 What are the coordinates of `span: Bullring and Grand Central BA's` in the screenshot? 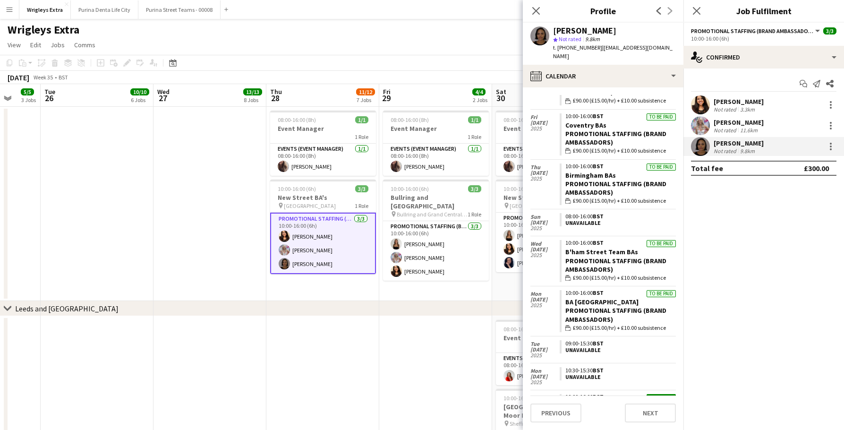 It's located at (432, 214).